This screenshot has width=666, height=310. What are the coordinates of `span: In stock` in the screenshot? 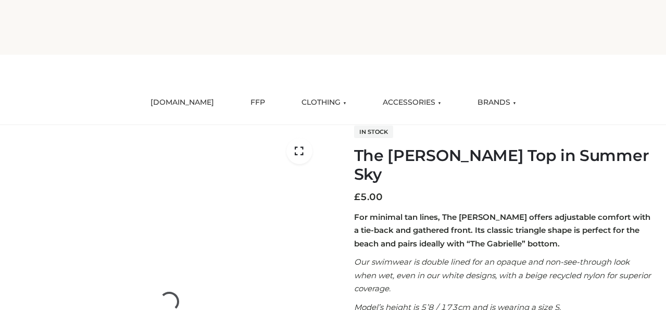 It's located at (373, 132).